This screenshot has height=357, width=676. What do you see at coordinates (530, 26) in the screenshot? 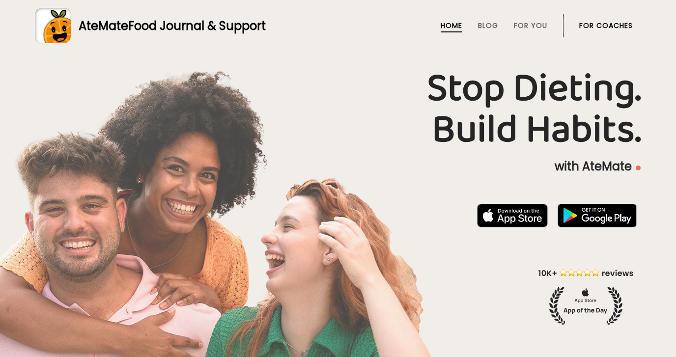
I see `a: For You` at bounding box center [530, 26].